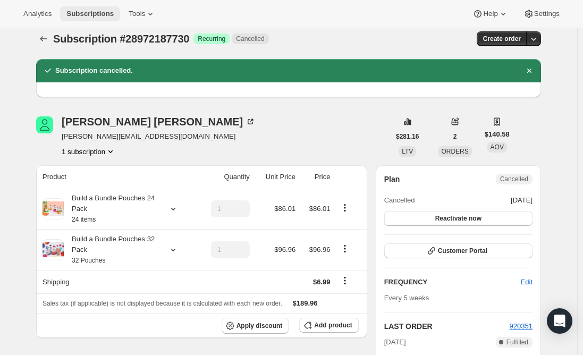 The width and height of the screenshot is (583, 355). What do you see at coordinates (502, 39) in the screenshot?
I see `button: Create order` at bounding box center [502, 39].